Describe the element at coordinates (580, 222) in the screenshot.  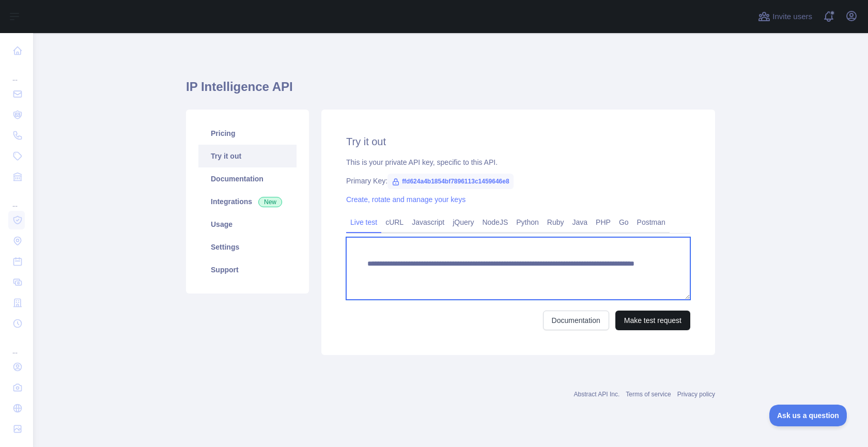
I see `a: Java` at that location.